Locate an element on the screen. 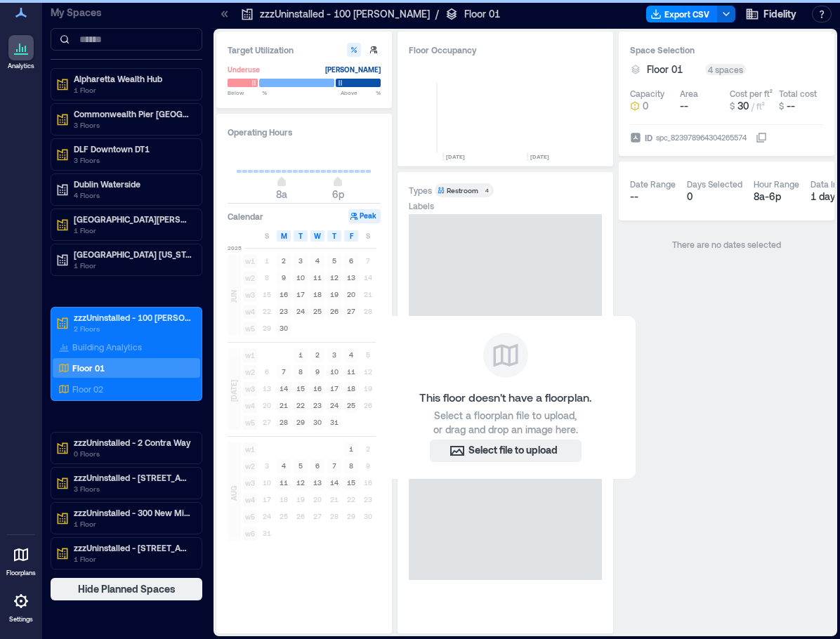  p: Alpharetta Wealth Hub is located at coordinates (133, 78).